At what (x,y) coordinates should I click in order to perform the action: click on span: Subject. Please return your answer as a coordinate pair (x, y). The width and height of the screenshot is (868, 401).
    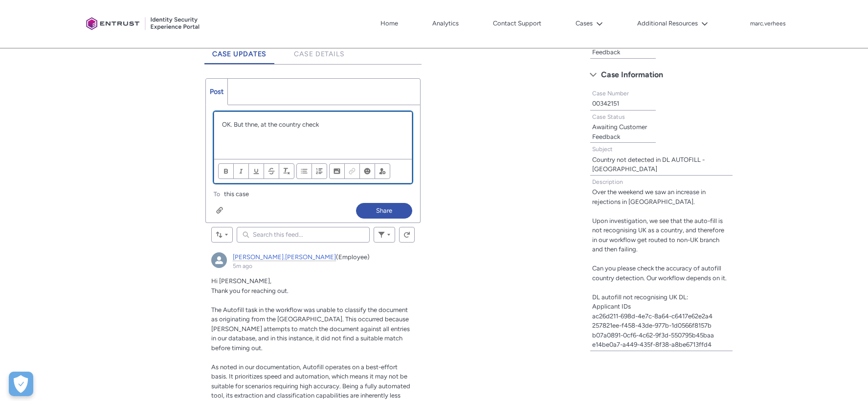
    Looking at the image, I should click on (602, 149).